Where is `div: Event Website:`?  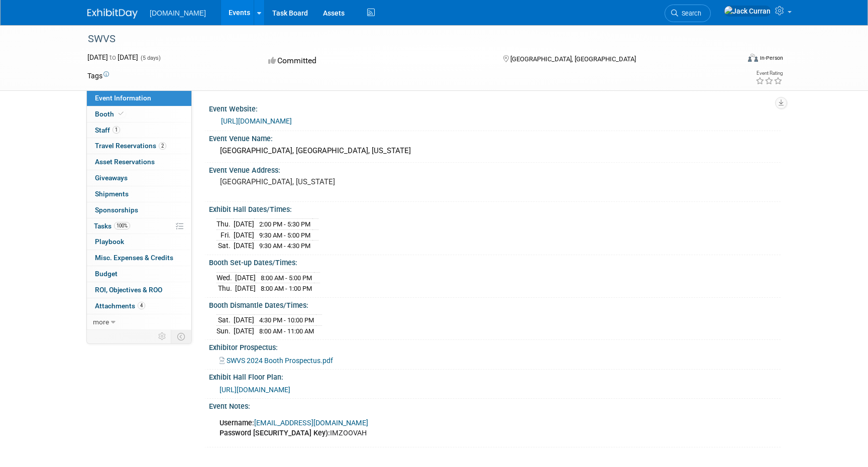
div: Event Website: is located at coordinates (495, 108).